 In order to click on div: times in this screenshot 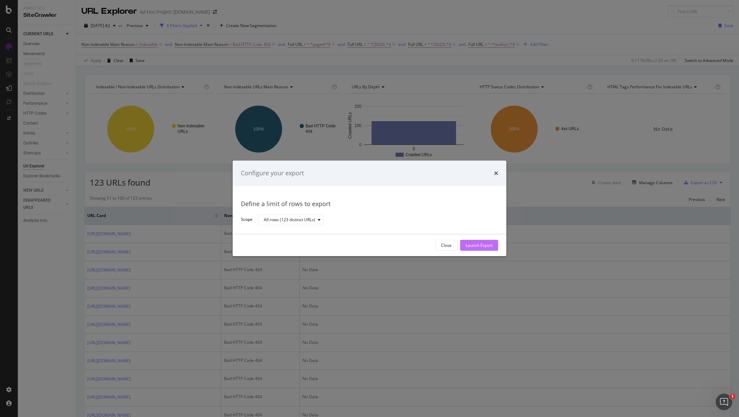, I will do `click(496, 173)`.